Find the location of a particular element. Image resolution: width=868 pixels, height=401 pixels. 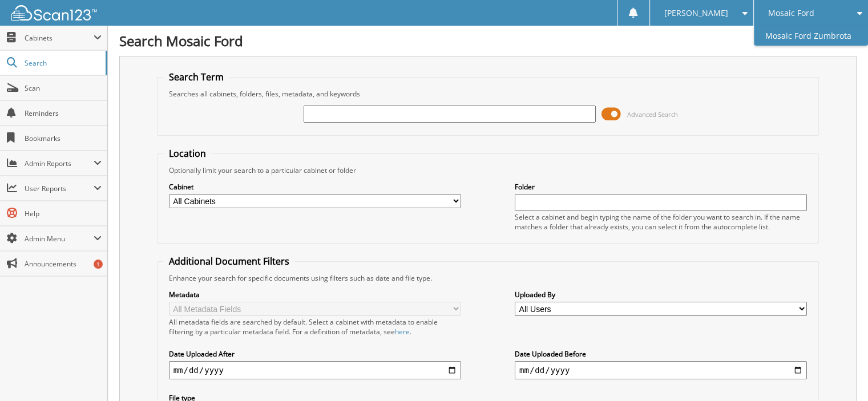

a: here is located at coordinates (402, 331).